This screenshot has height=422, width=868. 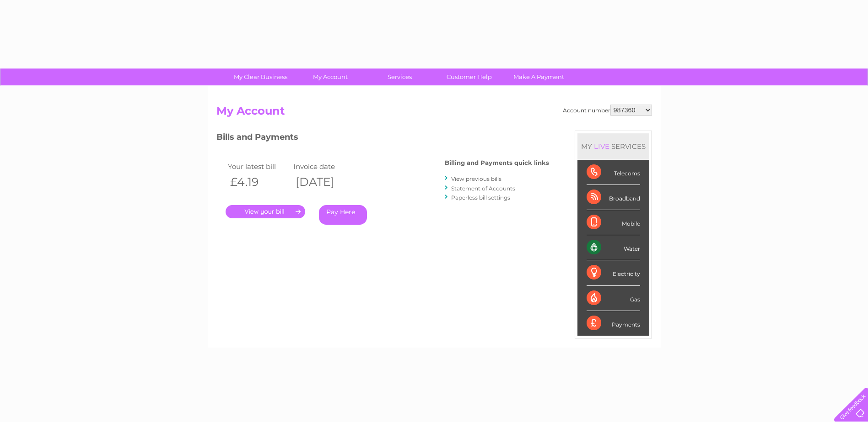 I want to click on div: Water, so click(x=613, y=247).